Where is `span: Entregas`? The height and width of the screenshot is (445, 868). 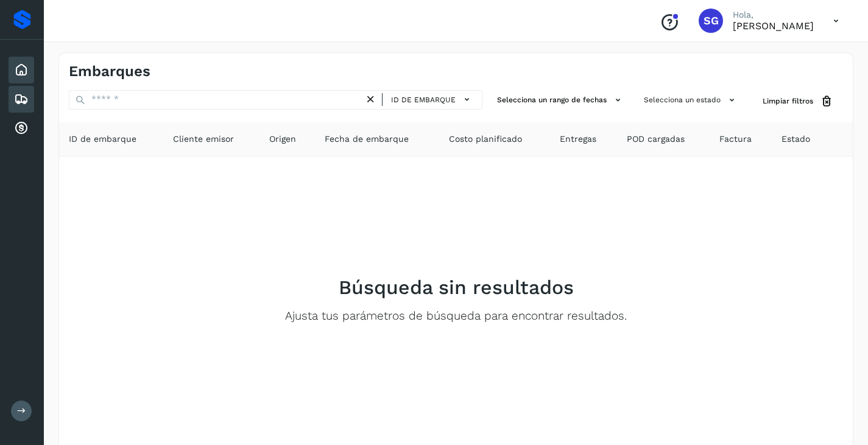
span: Entregas is located at coordinates (578, 139).